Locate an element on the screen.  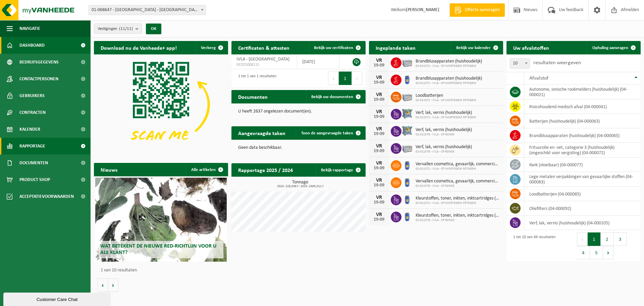
p: Geen data beschikbaar. is located at coordinates (299, 148).